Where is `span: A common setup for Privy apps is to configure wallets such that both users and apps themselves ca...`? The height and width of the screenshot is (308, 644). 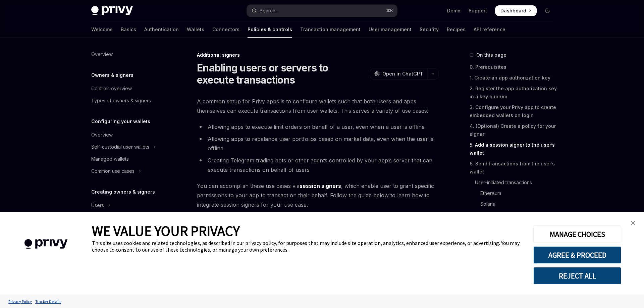
span: A common setup for Privy apps is to configure wallets such that both users and apps themselves ca... is located at coordinates (317, 106).